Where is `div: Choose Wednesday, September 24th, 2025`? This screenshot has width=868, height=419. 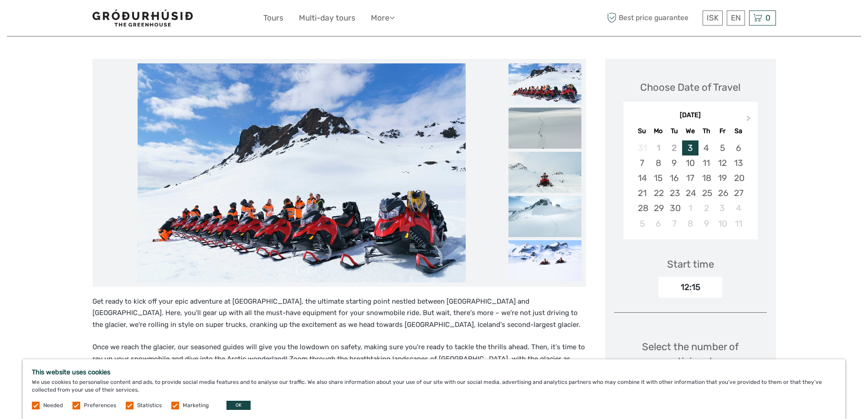 div: Choose Wednesday, September 24th, 2025 is located at coordinates (690, 192).